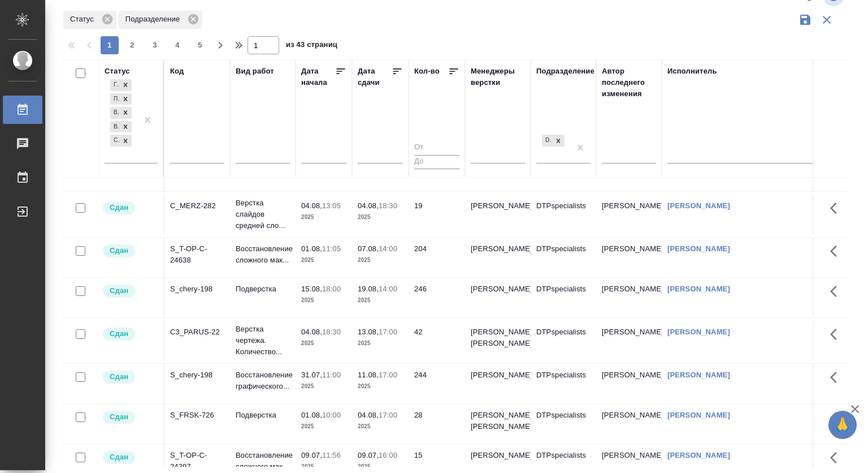 The image size is (868, 473). Describe the element at coordinates (805, 20) in the screenshot. I see `button: Сохранить фильтры` at that location.